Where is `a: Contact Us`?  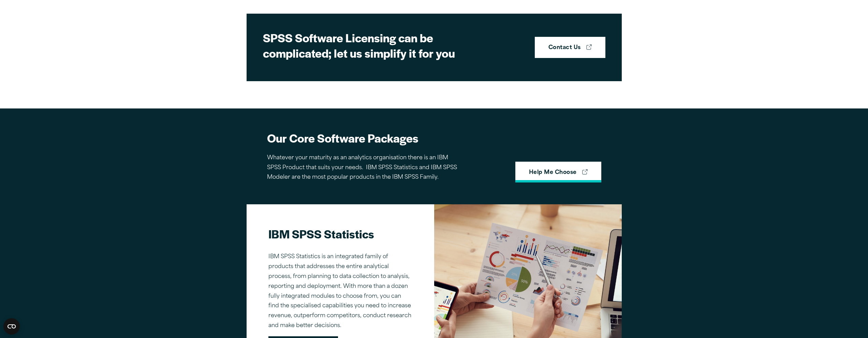
a: Contact Us is located at coordinates (570, 48).